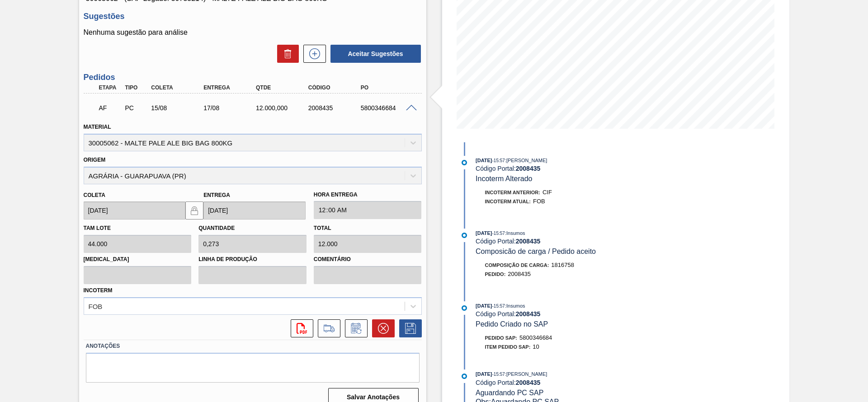 The image size is (868, 402). Describe the element at coordinates (110, 108) in the screenshot. I see `p: AF` at that location.